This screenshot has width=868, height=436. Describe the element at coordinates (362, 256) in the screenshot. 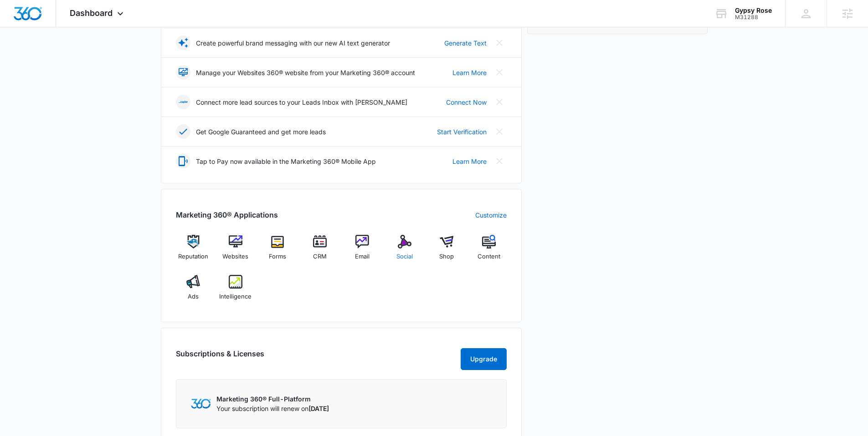

I see `span: Email` at that location.